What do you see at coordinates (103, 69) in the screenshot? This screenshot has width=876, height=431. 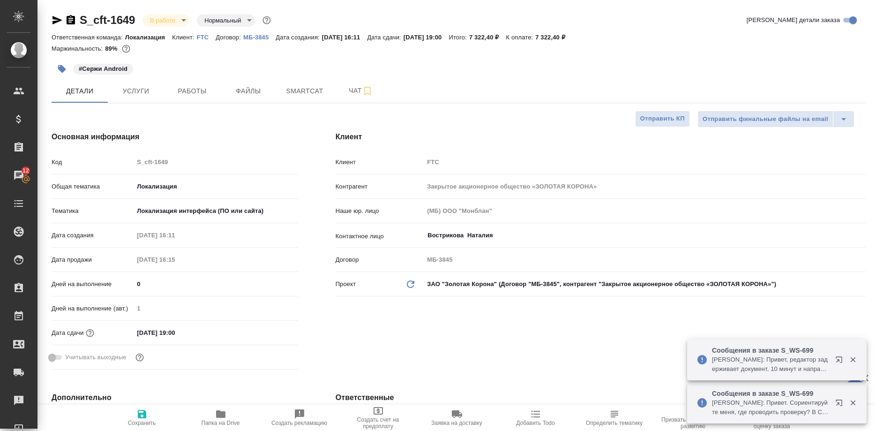 I see `p: #Сержи Android` at bounding box center [103, 69].